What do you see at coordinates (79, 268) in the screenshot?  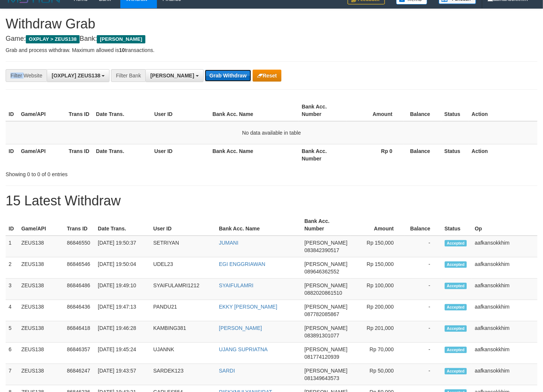 I see `td: 86846546` at bounding box center [79, 268].